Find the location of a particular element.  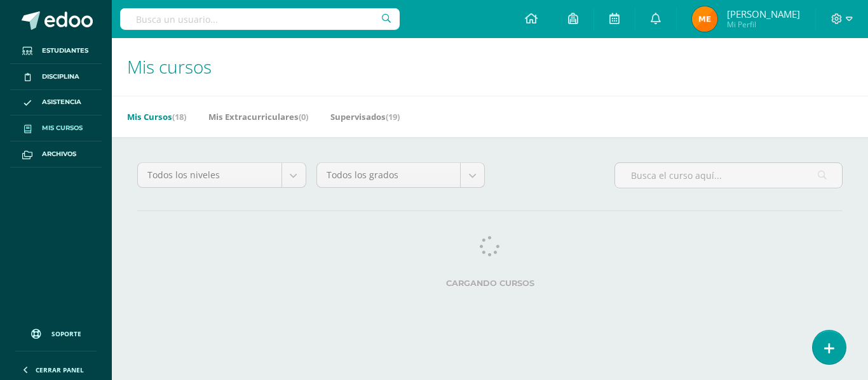

a: Disciplina is located at coordinates (56, 77).